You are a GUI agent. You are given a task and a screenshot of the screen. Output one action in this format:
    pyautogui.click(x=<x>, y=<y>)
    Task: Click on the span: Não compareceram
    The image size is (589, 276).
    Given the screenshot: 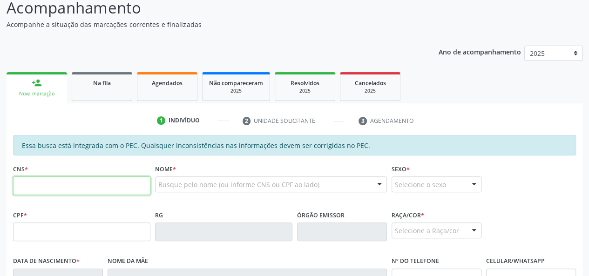 What is the action you would take?
    pyautogui.click(x=236, y=83)
    